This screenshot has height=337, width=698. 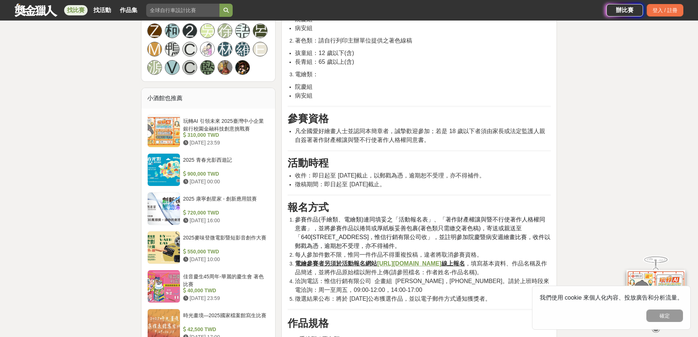 I want to click on span: 凡全國愛好繪畫人士並認同本簡章者，誠摯歡迎參加；若是 18 歲以下者須由家長或法定監護人親自簽署著作財產權讓與暨不行使著作人格權同意書。, so click(x=420, y=135).